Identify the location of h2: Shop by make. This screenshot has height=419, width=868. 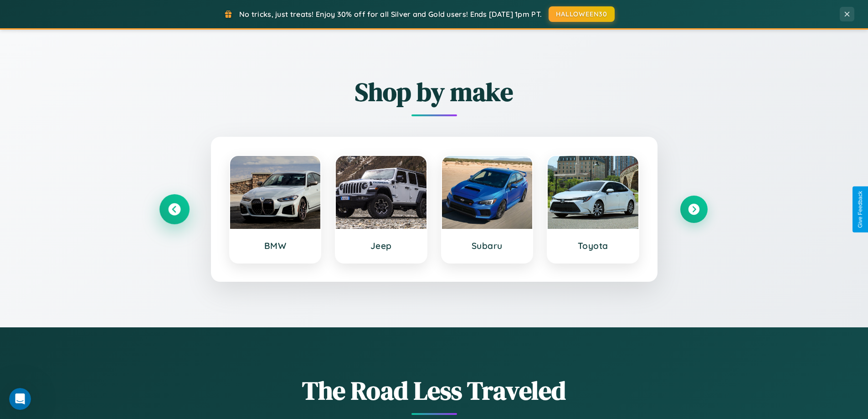
(434, 92).